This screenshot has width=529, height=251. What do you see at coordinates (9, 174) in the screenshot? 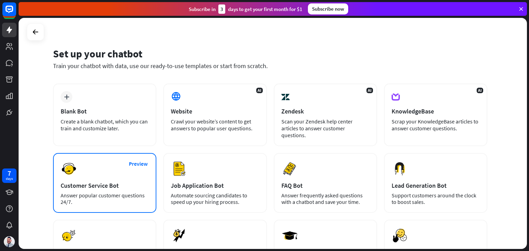
I see `div: 7` at bounding box center [9, 174].